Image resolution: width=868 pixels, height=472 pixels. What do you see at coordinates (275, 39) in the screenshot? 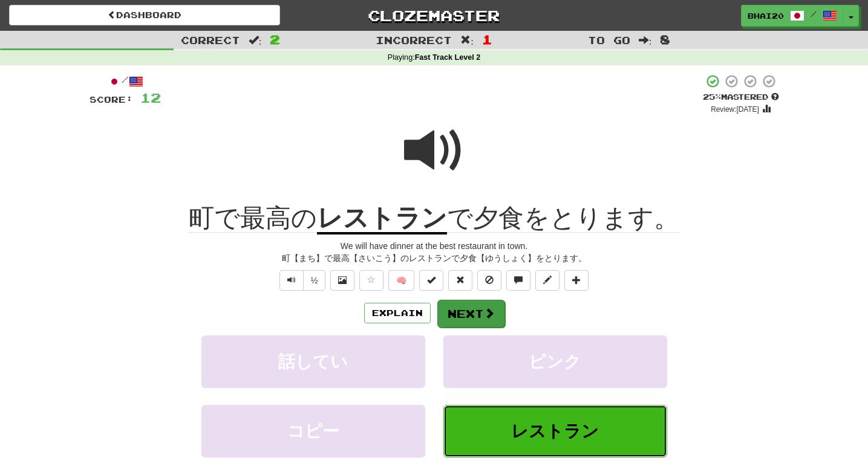
I see `span: 2` at bounding box center [275, 39].